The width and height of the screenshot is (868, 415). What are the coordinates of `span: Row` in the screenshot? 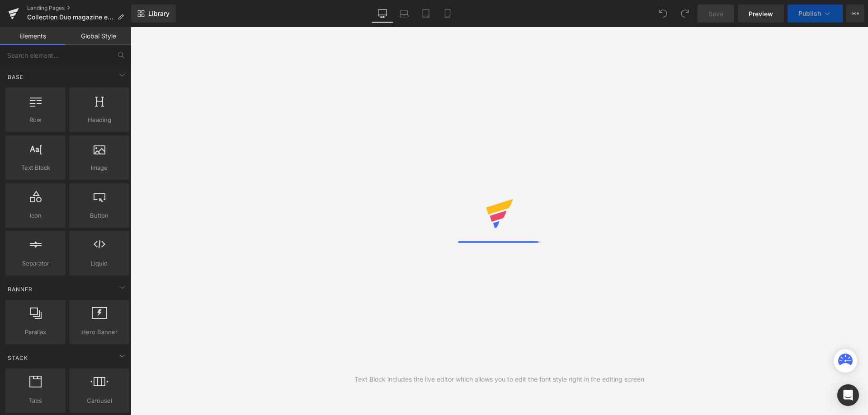 It's located at (36, 120).